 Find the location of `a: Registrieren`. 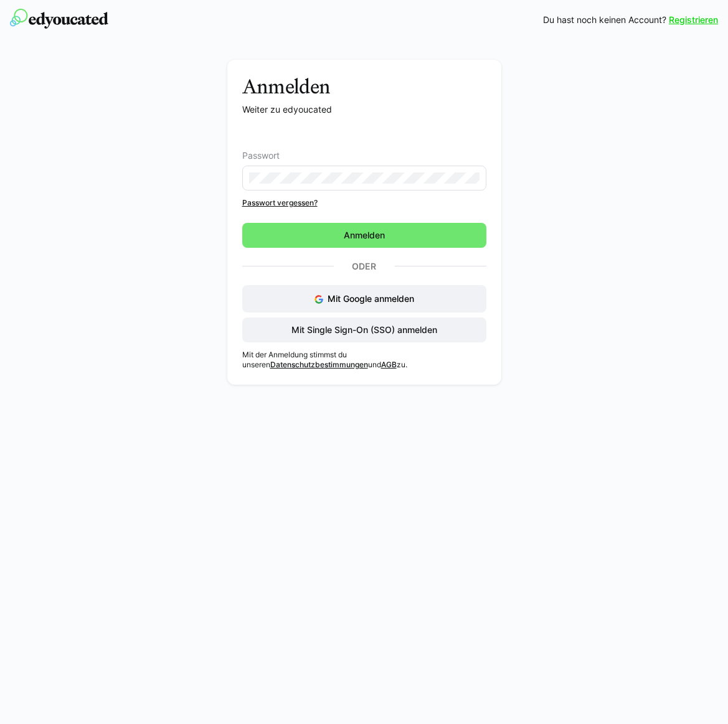

a: Registrieren is located at coordinates (693, 19).